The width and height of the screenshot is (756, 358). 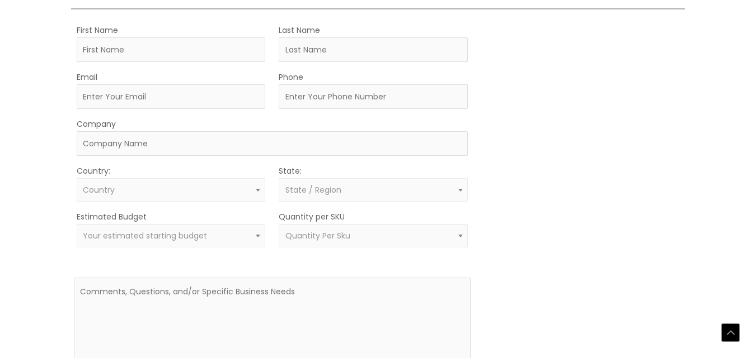 I want to click on span: State / Region, so click(x=313, y=190).